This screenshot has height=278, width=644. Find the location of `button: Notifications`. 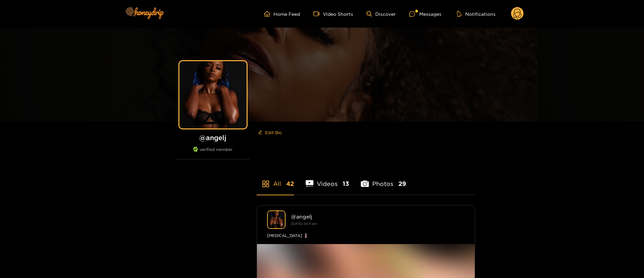

button: Notifications is located at coordinates (476, 14).